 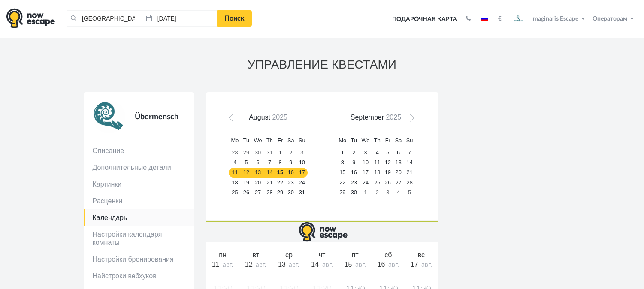 I want to click on a: Подарочная карта, so click(x=425, y=19).